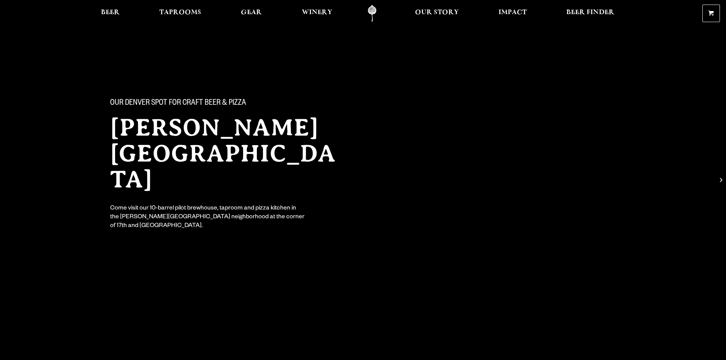  Describe the element at coordinates (513, 13) in the screenshot. I see `span: Impact` at that location.